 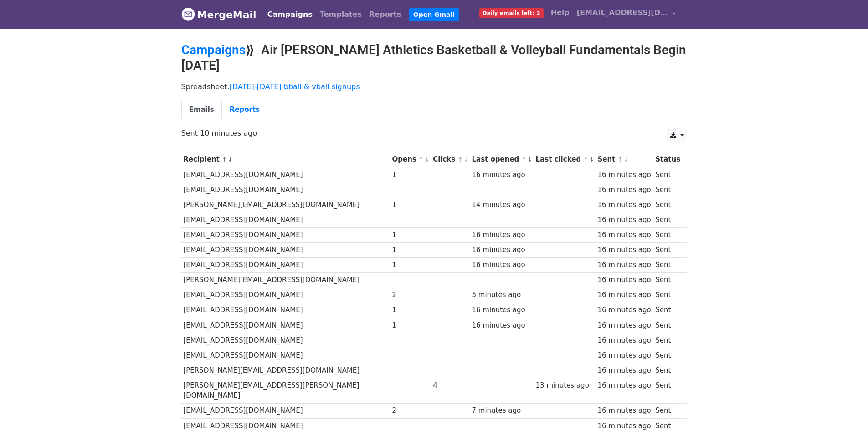 What do you see at coordinates (564, 385) in the screenshot?
I see `div: 13 minutes ago` at bounding box center [564, 385].